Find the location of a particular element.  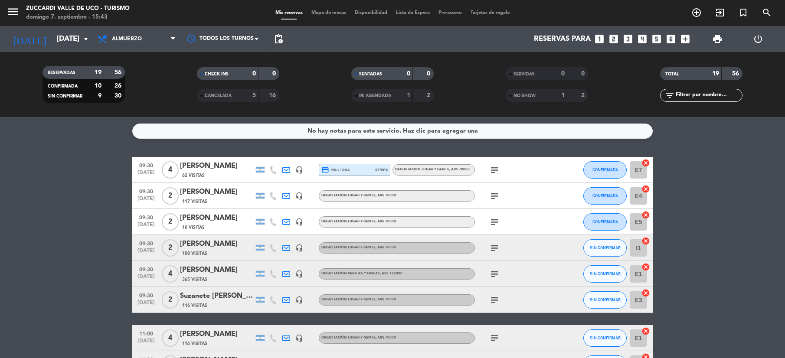

i: looks_one is located at coordinates (599, 39).